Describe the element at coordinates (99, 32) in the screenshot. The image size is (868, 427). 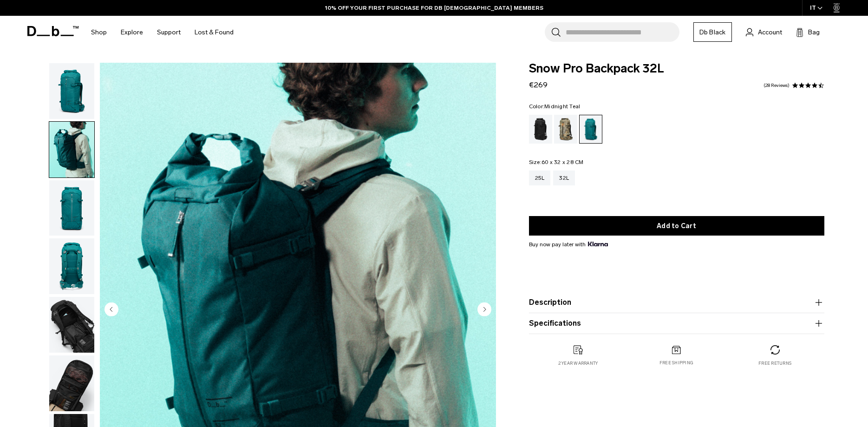
I see `a: Shop` at that location.